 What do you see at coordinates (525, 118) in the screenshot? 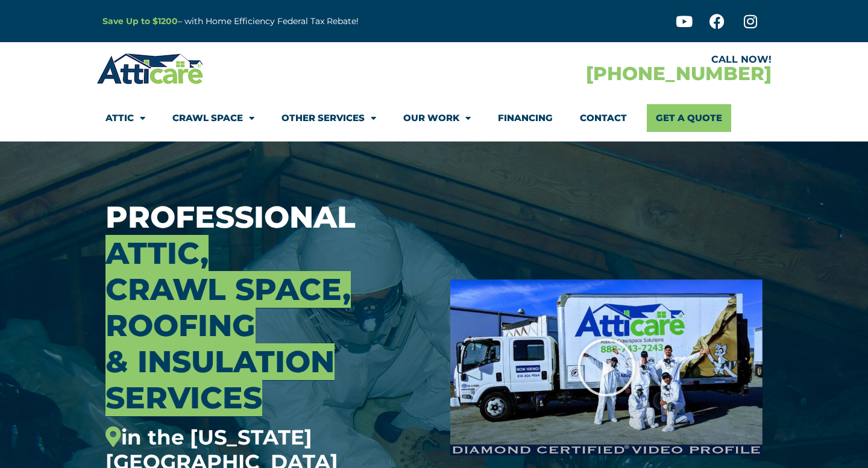
I see `a: Financing` at bounding box center [525, 118].